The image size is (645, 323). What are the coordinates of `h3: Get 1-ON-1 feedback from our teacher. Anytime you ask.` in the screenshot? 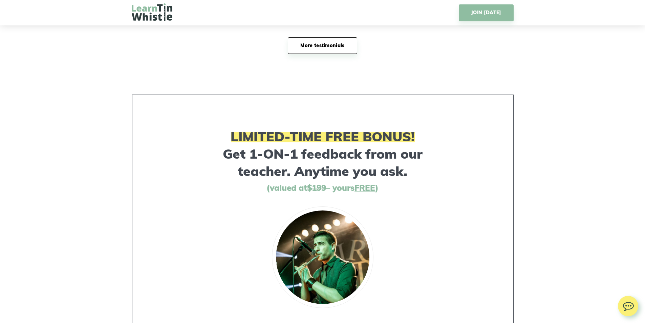 It's located at (323, 154).